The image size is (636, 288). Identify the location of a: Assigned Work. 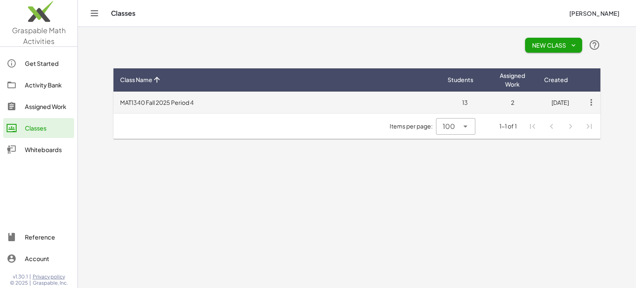
(39, 106).